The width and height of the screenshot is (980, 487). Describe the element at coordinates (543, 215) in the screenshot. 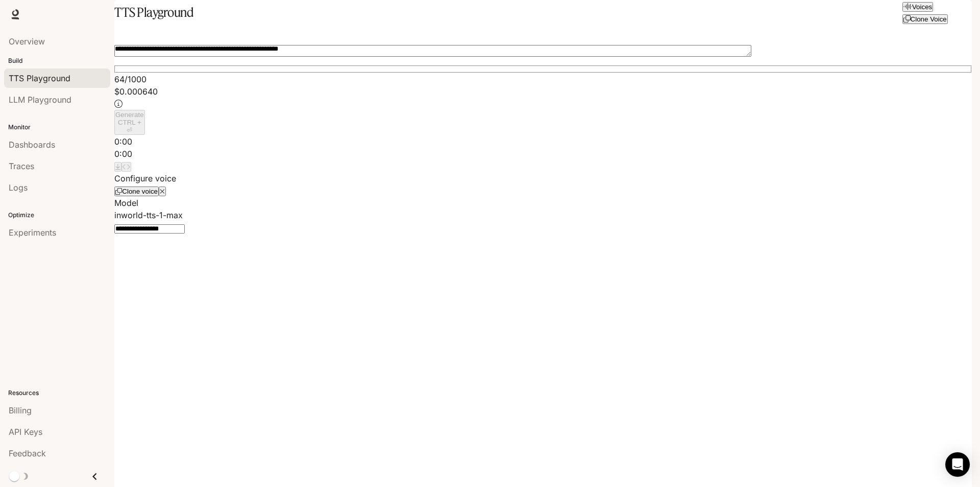

I see `div: inworld-tts-1-max` at that location.